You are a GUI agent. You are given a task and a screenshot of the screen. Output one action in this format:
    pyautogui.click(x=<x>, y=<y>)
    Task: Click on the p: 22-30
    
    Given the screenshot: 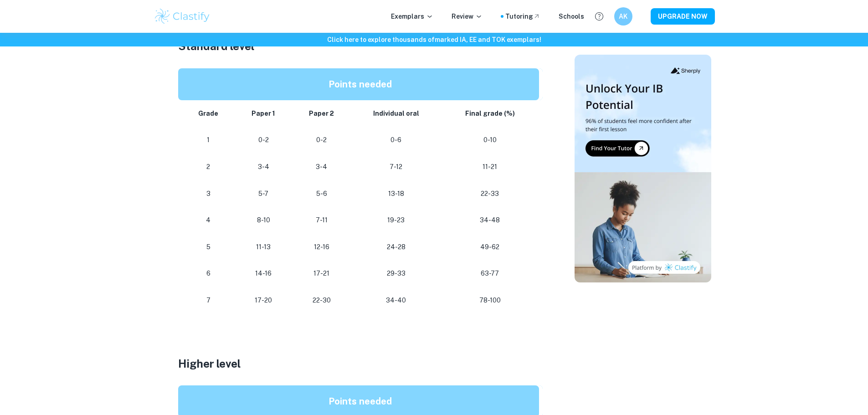 What is the action you would take?
    pyautogui.click(x=322, y=300)
    